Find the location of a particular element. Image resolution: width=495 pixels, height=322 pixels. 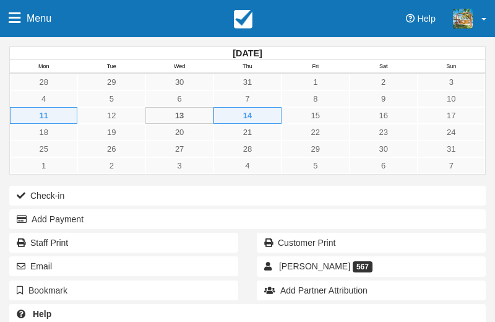

a: 12 is located at coordinates (111, 115).